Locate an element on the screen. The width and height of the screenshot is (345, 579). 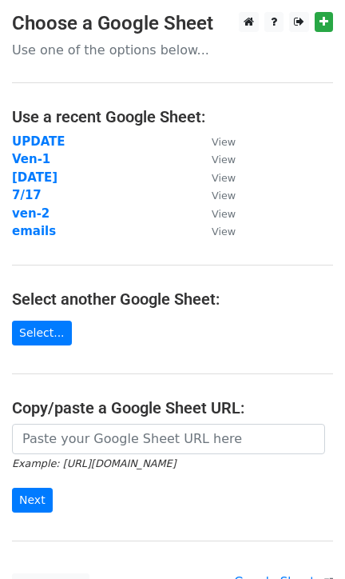
input: Next is located at coordinates (32, 500).